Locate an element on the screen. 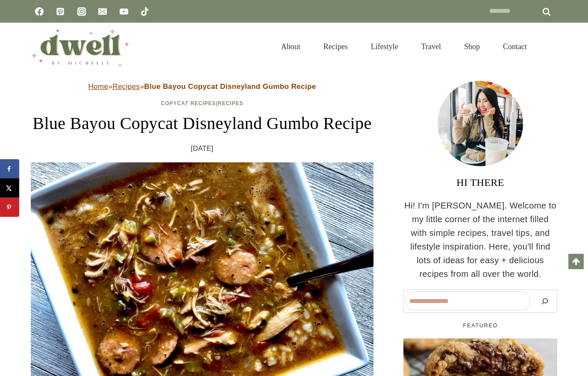 Image resolution: width=588 pixels, height=376 pixels. a: TikTok is located at coordinates (145, 12).